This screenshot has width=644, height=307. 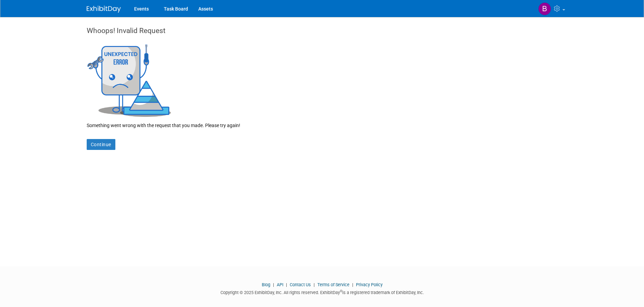 I want to click on div: Whoops! Invalid Request, so click(x=322, y=34).